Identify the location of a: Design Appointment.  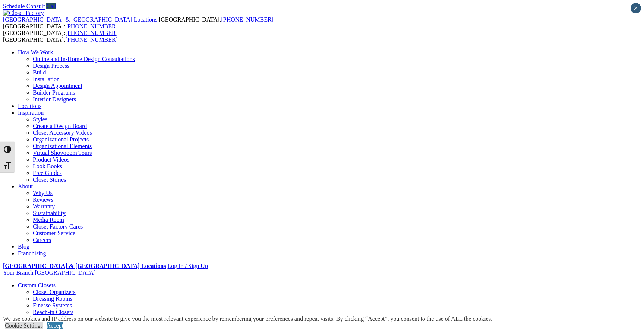
(57, 86).